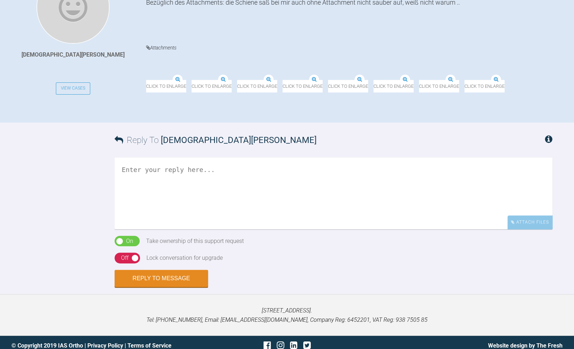 The width and height of the screenshot is (574, 349). I want to click on a: View Cases, so click(73, 88).